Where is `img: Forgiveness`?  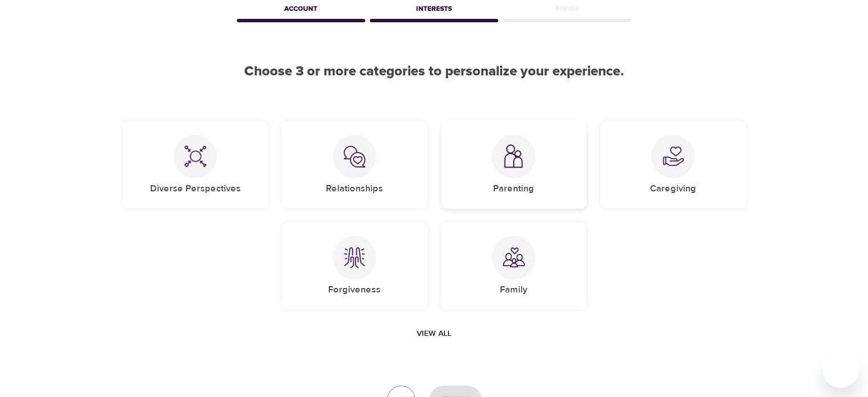 img: Forgiveness is located at coordinates (355, 258).